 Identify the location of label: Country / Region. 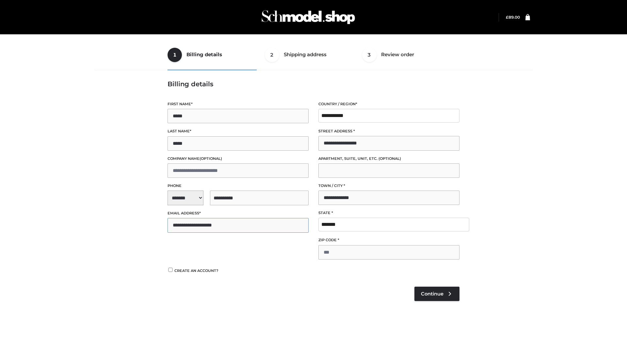
(389, 104).